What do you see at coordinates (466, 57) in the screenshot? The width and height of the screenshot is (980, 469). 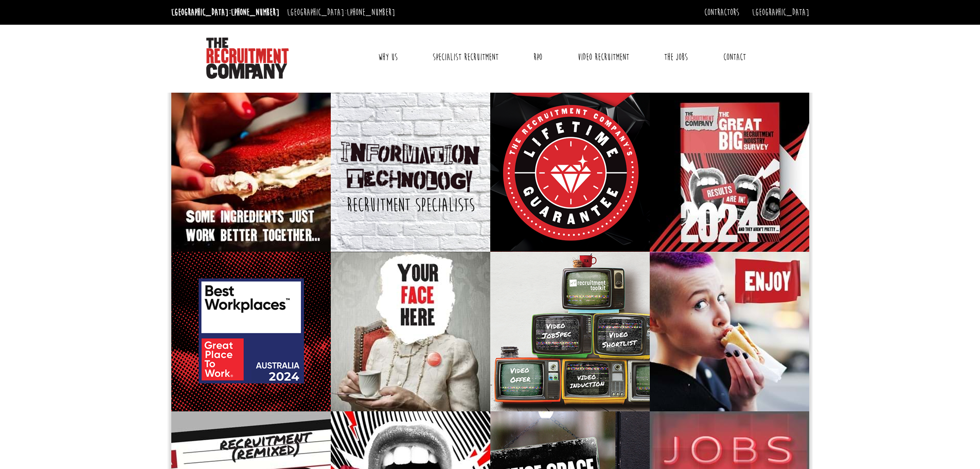 I see `a: Specialist Recruitment` at bounding box center [466, 57].